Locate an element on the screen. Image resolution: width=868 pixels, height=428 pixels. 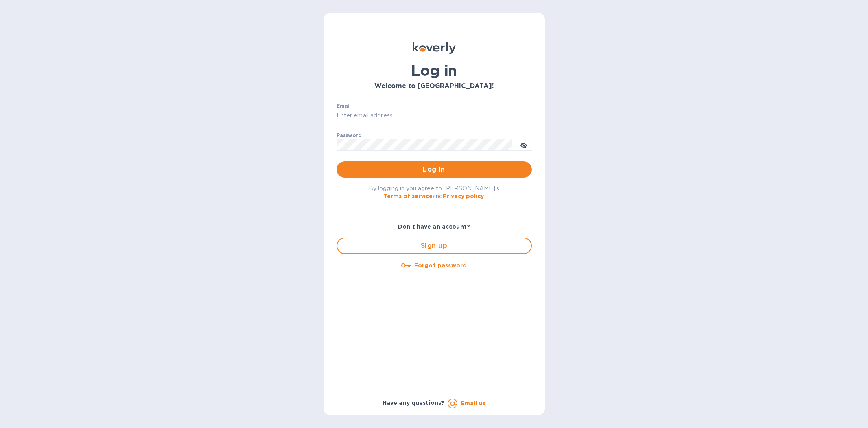
b: Don't have an account? is located at coordinates (434, 227).